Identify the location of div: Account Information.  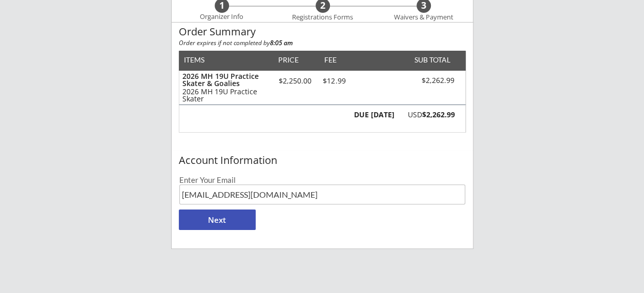
(322, 160).